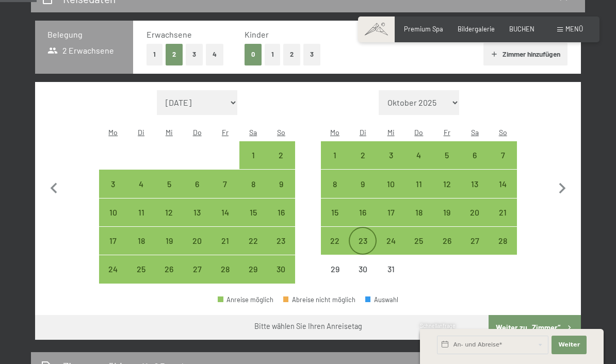 This screenshot has width=616, height=364. What do you see at coordinates (225, 240) in the screenshot?
I see `div: Fri Nov 21 2025` at bounding box center [225, 240].